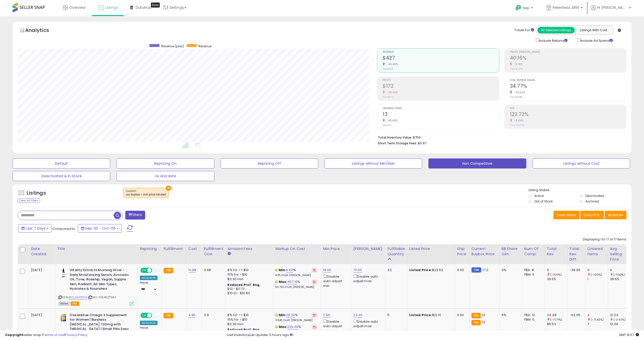  Describe the element at coordinates (557, 270) in the screenshot. I see `div: 0` at that location.